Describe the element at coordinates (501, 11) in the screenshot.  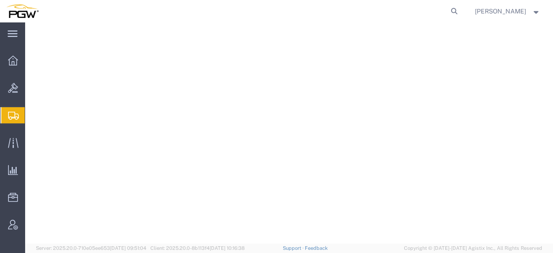
I see `span: Jesse Dawson` at that location.